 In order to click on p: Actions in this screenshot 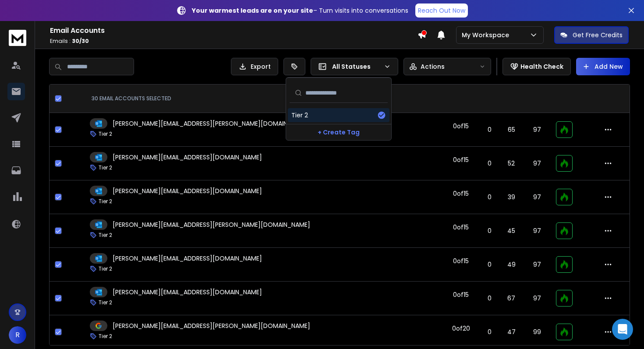, I will do `click(432, 67)`.